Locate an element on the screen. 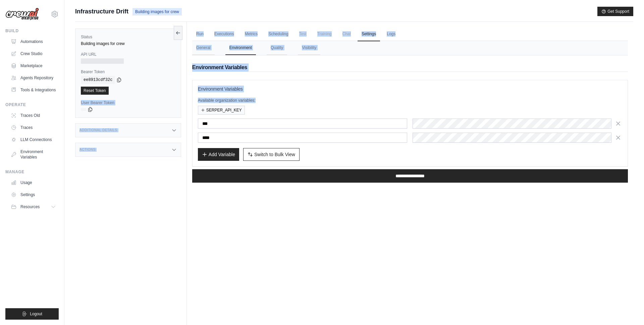 The height and width of the screenshot is (325, 644). button: Logout is located at coordinates (32, 314).